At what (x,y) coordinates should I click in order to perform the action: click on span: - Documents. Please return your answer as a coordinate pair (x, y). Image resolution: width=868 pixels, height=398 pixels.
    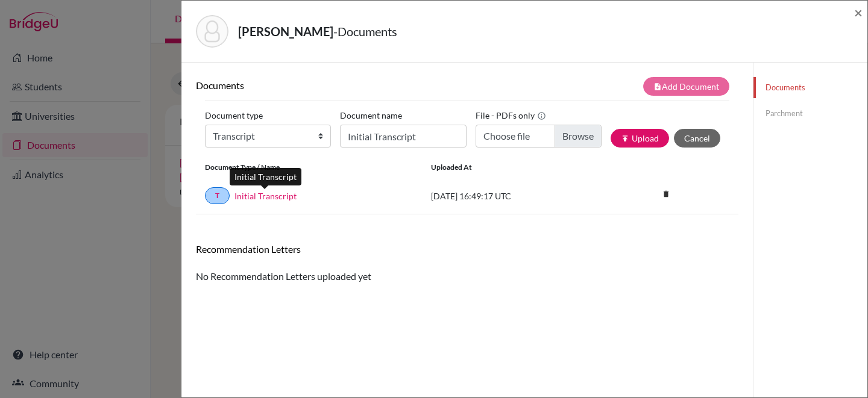
    Looking at the image, I should click on (366, 31).